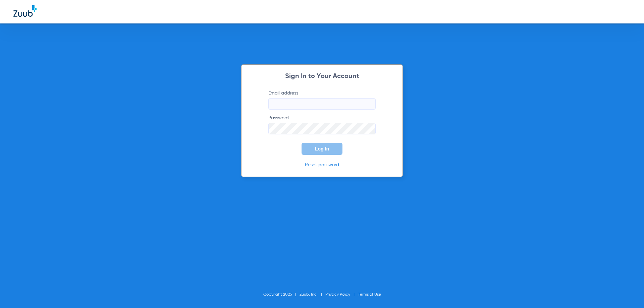  Describe the element at coordinates (322, 149) in the screenshot. I see `button: Log In` at that location.